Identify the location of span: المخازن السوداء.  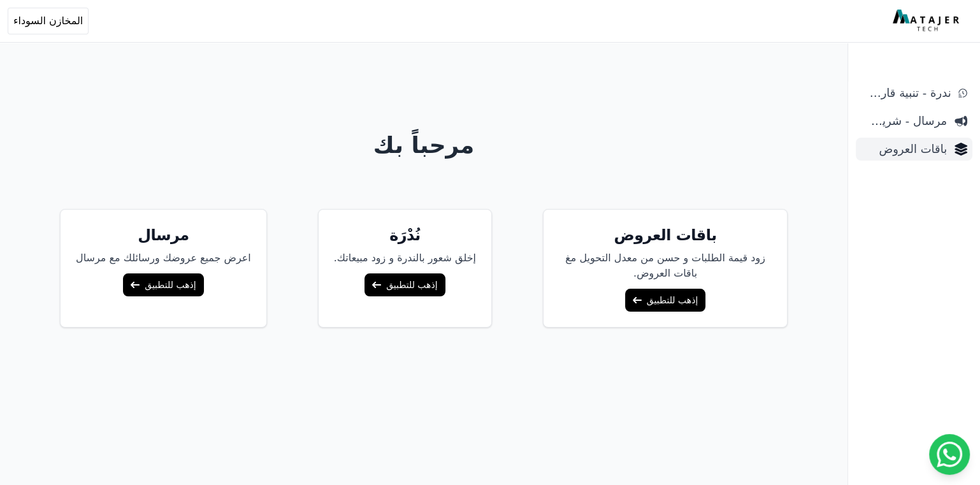
(48, 21).